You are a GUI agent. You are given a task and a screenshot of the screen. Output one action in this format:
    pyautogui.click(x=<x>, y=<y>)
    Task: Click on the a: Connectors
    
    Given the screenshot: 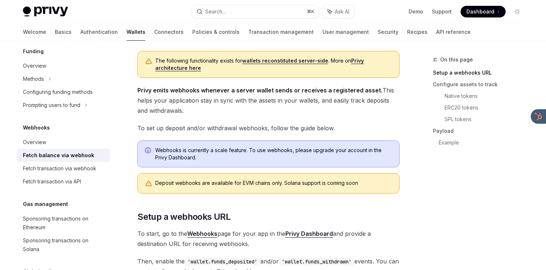 What is the action you would take?
    pyautogui.click(x=169, y=32)
    